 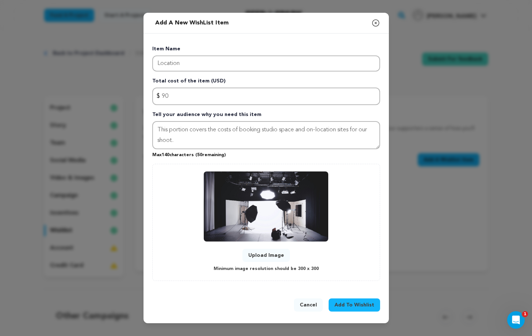 What do you see at coordinates (266, 116) in the screenshot?
I see `p: Tell your audience why you need this item` at bounding box center [266, 116].